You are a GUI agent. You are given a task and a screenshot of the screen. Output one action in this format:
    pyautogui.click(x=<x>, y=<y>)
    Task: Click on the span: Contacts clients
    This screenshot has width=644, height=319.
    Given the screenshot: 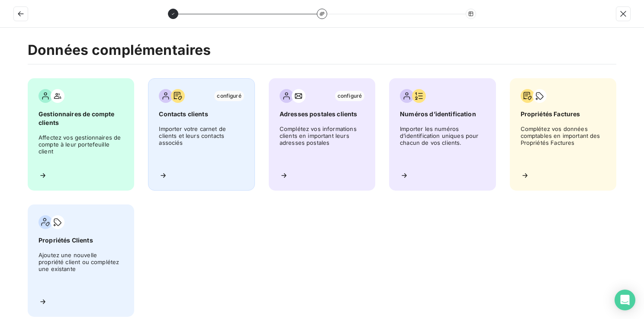 What is the action you would take?
    pyautogui.click(x=201, y=114)
    